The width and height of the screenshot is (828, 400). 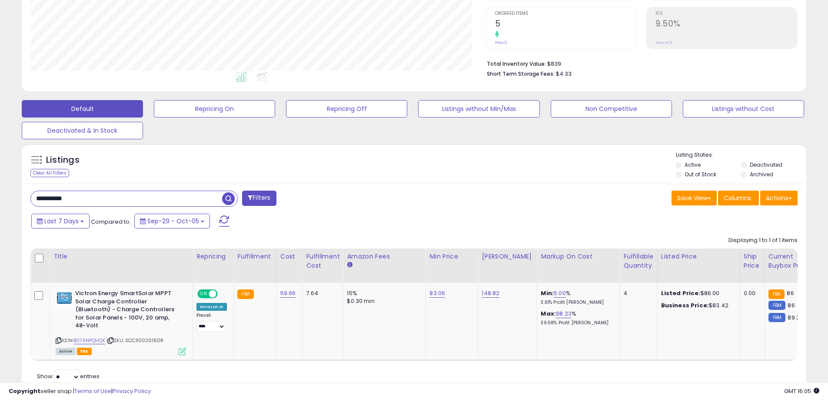 I want to click on button: Non Competitive, so click(x=611, y=109).